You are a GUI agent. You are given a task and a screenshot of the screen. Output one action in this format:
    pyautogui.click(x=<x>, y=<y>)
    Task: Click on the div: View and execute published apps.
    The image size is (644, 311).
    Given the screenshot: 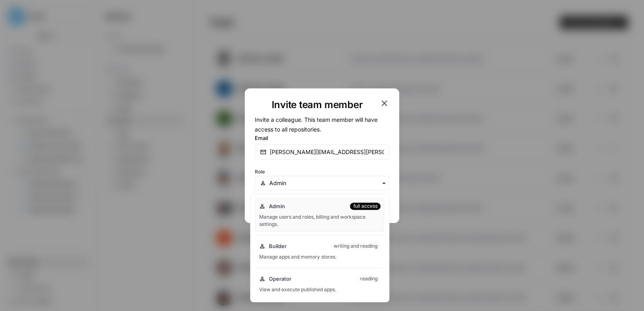 What is the action you would take?
    pyautogui.click(x=320, y=289)
    